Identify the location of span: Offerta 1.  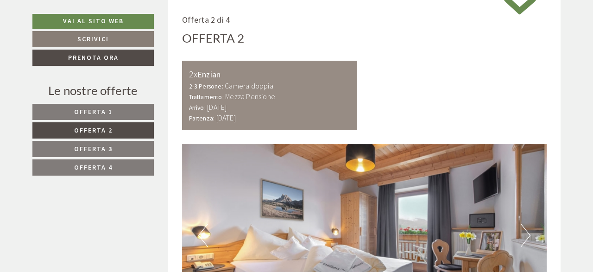
(93, 112).